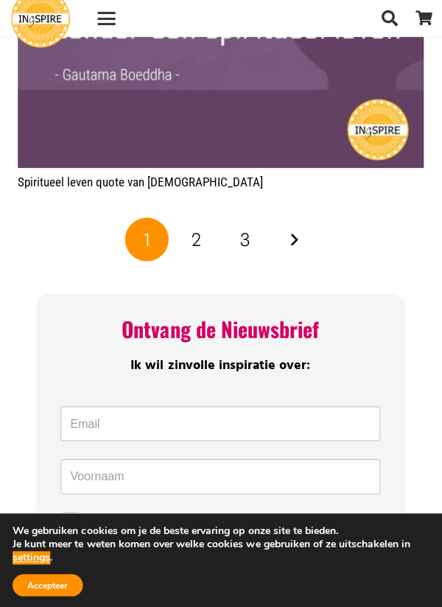  I want to click on a: Pagina 3, so click(245, 239).